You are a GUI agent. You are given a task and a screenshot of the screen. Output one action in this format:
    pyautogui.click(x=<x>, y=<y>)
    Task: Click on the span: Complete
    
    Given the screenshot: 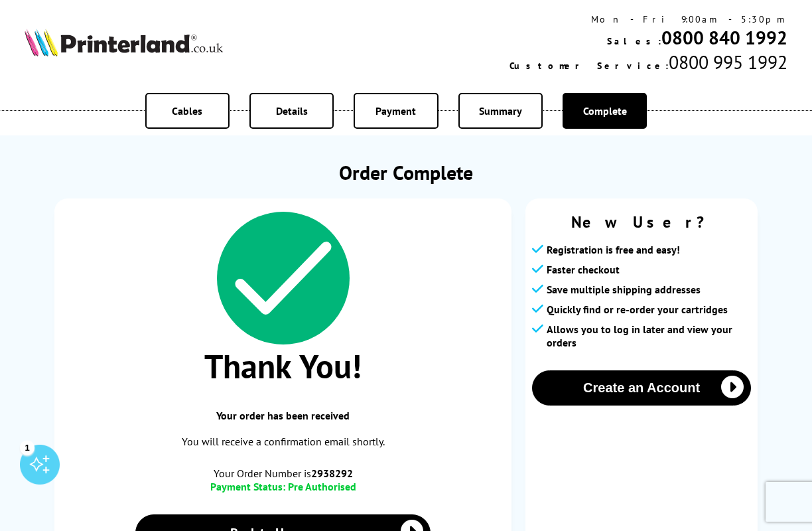 What is the action you would take?
    pyautogui.click(x=605, y=111)
    